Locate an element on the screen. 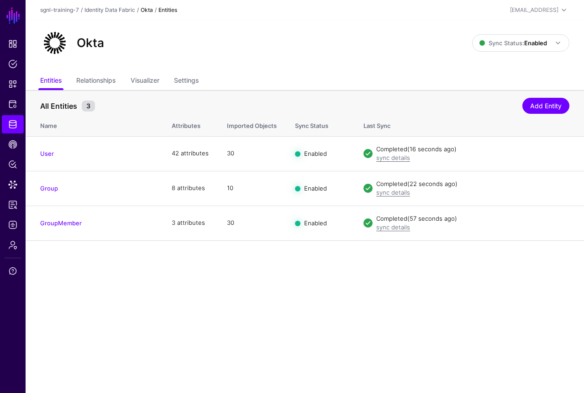  span: Identity Data Fabric is located at coordinates (13, 124).